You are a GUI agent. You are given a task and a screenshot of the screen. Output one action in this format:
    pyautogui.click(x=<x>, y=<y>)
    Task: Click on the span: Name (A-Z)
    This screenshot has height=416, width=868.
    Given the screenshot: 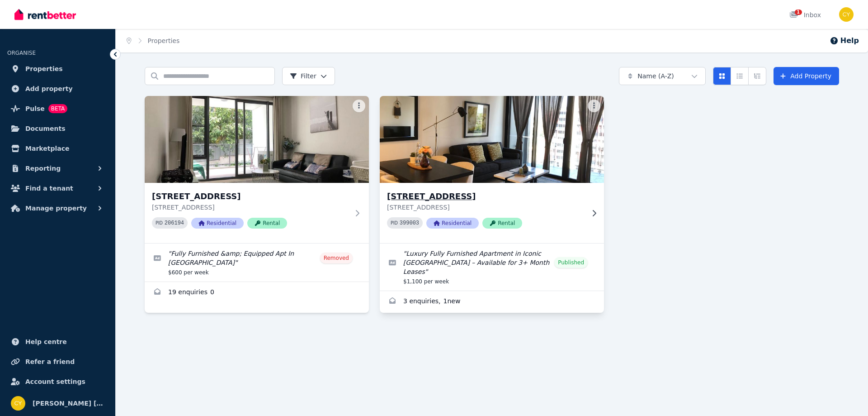 What is the action you would take?
    pyautogui.click(x=655, y=76)
    